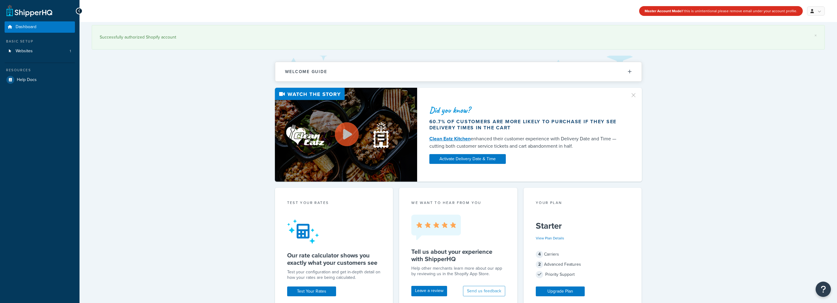 The image size is (837, 303). I want to click on p: we want to hear from you, so click(458, 203).